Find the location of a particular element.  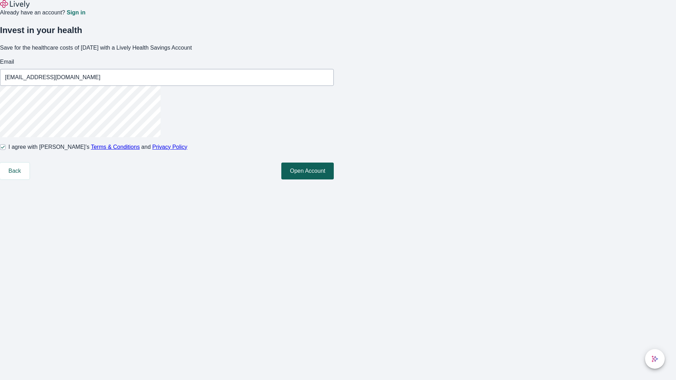

div: Sign in is located at coordinates (76, 13).